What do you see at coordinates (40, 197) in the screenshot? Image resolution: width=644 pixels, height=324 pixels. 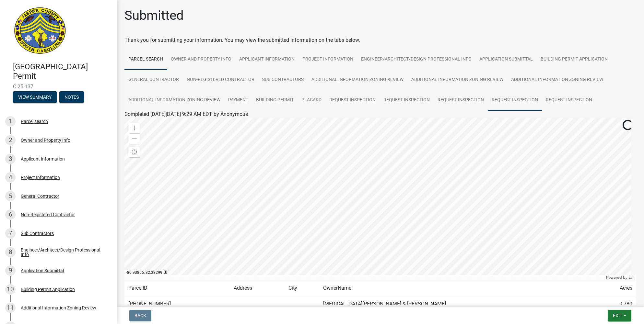 I see `div: General Contractor` at bounding box center [40, 197].